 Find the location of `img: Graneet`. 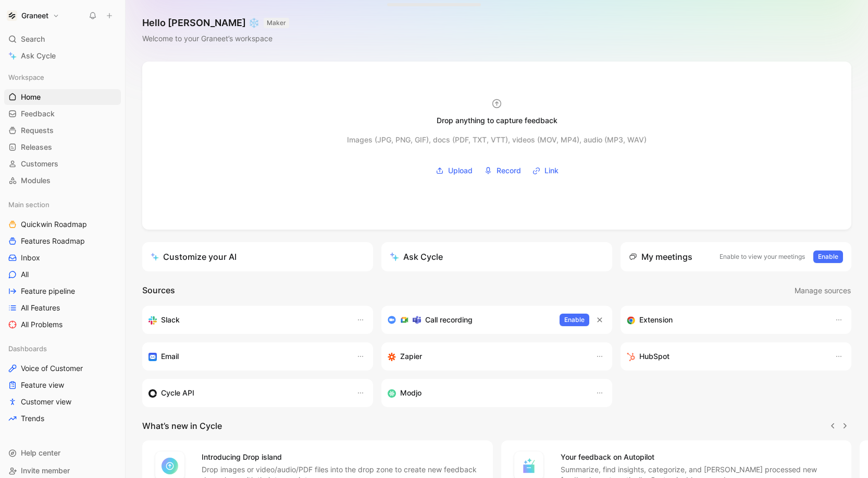

img: Graneet is located at coordinates (12, 16).